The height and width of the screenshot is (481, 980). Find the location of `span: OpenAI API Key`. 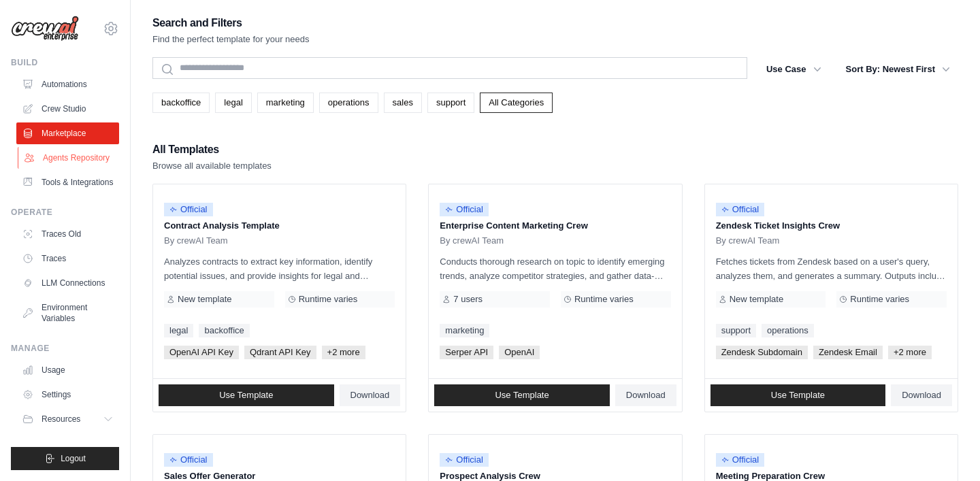

span: OpenAI API Key is located at coordinates (201, 352).